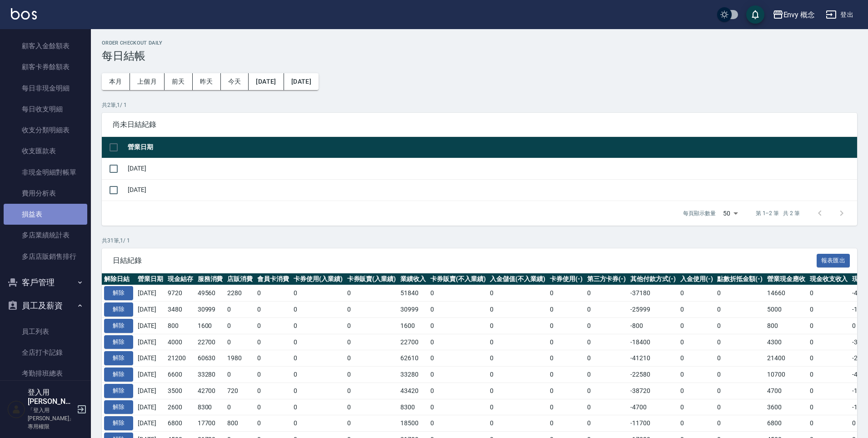 The height and width of the screenshot is (438, 868). I want to click on button: 今天, so click(235, 82).